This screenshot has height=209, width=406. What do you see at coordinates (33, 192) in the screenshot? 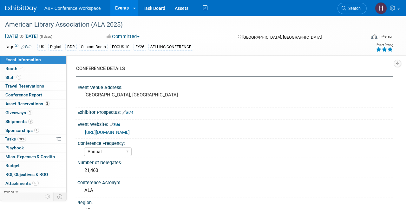
I see `a: more` at bounding box center [33, 192].